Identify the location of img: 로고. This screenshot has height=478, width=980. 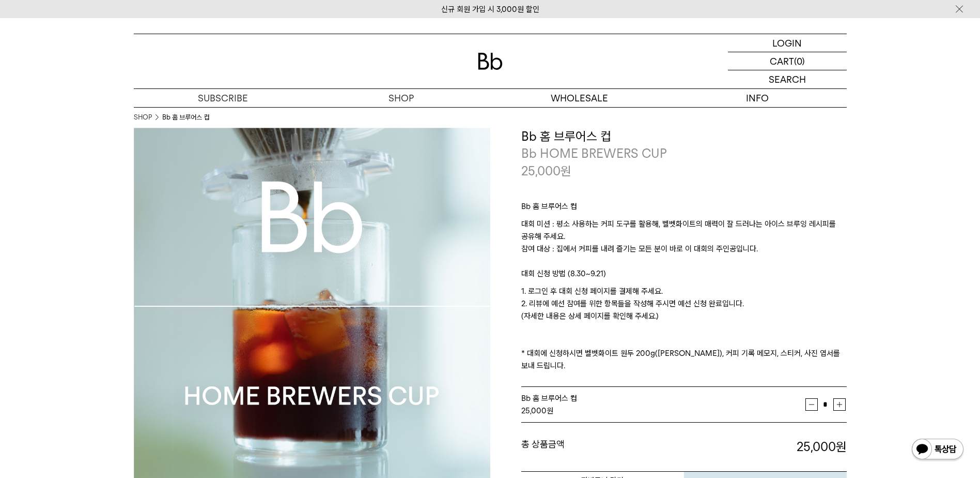
(490, 61).